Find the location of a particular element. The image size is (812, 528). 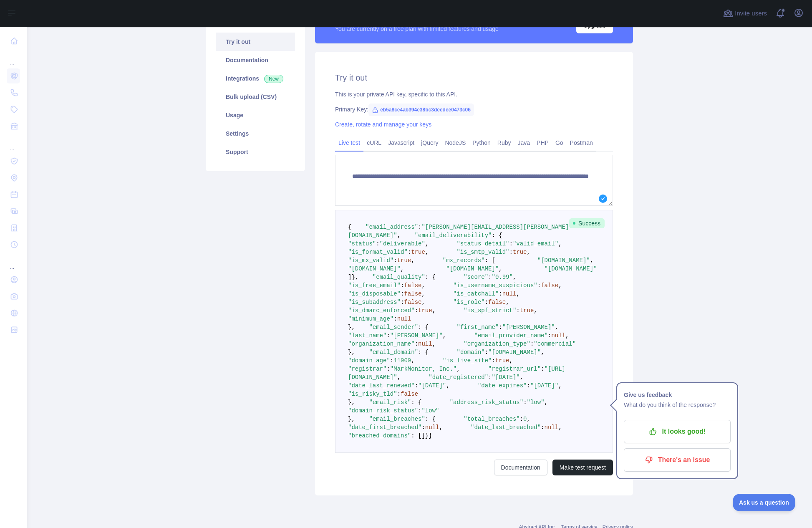

span: "breached_domains" is located at coordinates (379, 435).